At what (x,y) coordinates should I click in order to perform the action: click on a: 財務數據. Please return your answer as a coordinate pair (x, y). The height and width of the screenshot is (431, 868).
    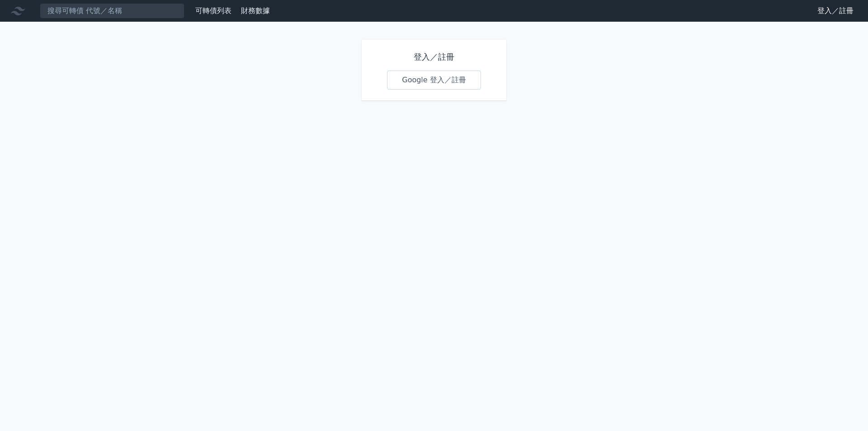
    Looking at the image, I should click on (255, 11).